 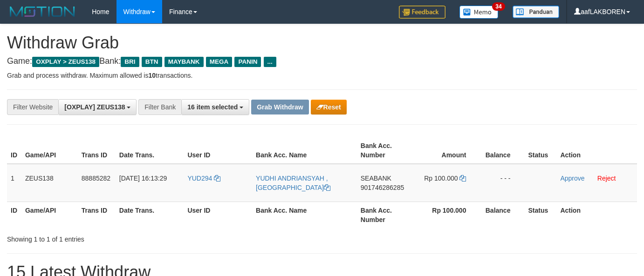 I want to click on th: Amount, so click(x=446, y=150).